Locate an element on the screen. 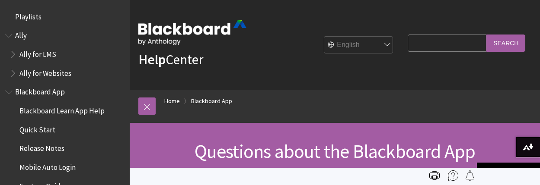 Image resolution: width=540 pixels, height=185 pixels. span: Release Notes is located at coordinates (42, 147).